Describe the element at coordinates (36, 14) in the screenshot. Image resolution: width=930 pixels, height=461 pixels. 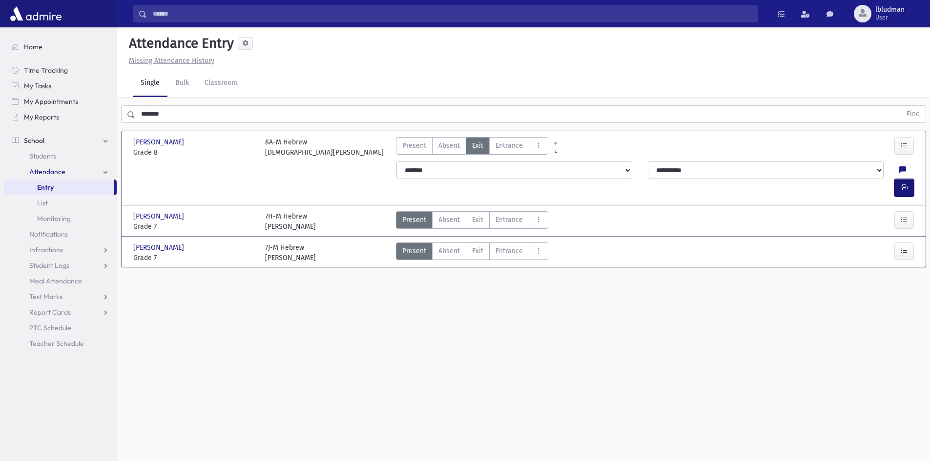
I see `img: AdmirePro` at that location.